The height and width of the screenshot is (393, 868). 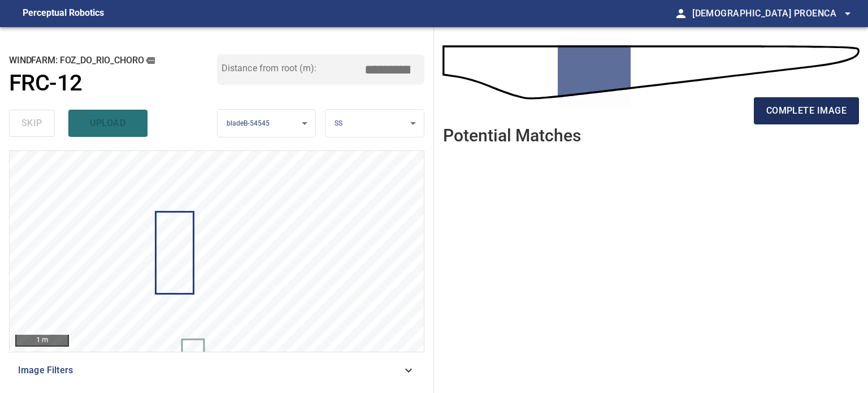 What do you see at coordinates (113, 61) in the screenshot?
I see `h2: windfarm: FOZ_DO_RIO_CHORO` at bounding box center [113, 61].